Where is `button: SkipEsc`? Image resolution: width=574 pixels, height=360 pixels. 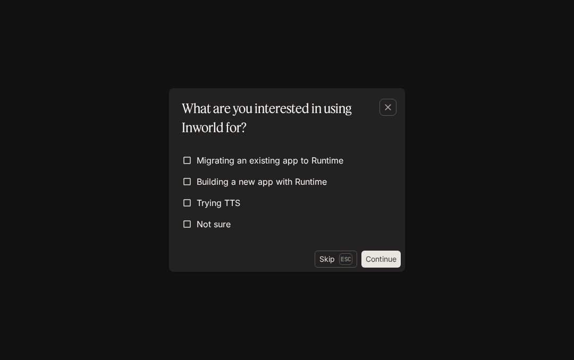 button: SkipEsc is located at coordinates (336, 259).